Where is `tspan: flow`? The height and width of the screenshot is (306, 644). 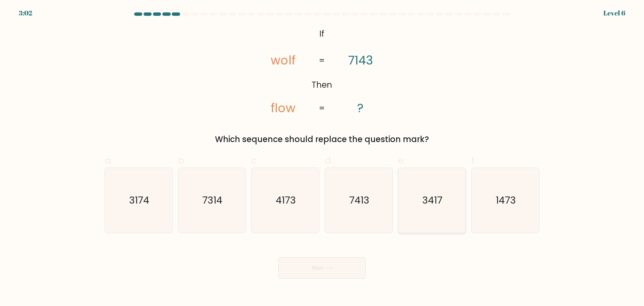 tspan: flow is located at coordinates (284, 108).